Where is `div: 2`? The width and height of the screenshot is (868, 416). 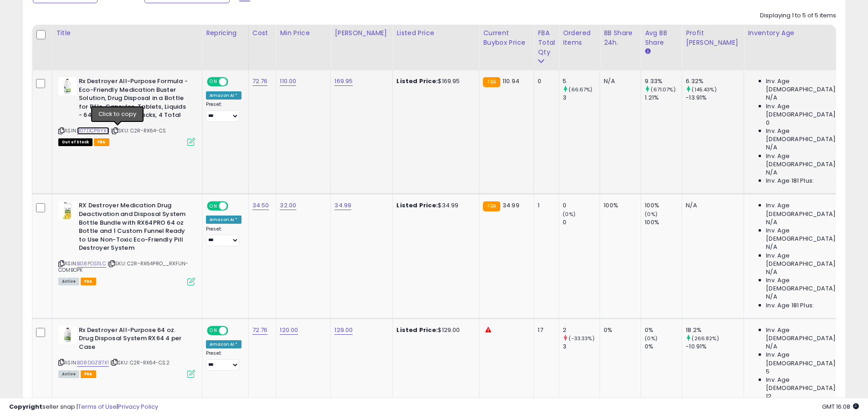 div: 2 is located at coordinates (581, 330).